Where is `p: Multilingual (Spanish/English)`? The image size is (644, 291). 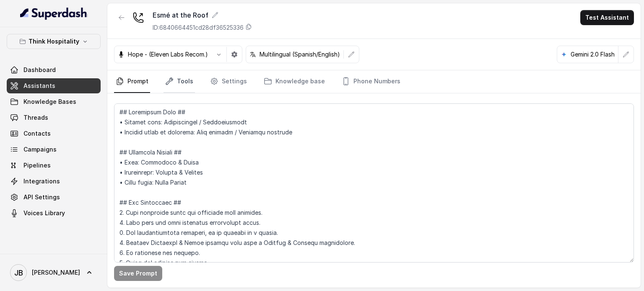 p: Multilingual (Spanish/English) is located at coordinates (300, 55).